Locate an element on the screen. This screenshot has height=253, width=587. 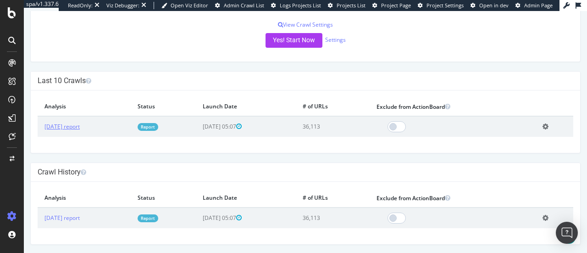
span: Projects List is located at coordinates (351, 5).